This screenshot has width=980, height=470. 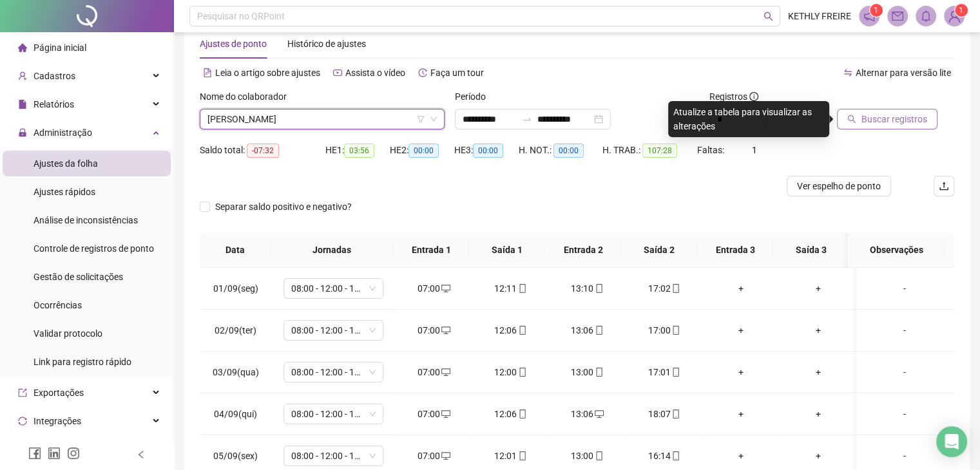 I want to click on span: Ajustes da folha, so click(x=66, y=163).